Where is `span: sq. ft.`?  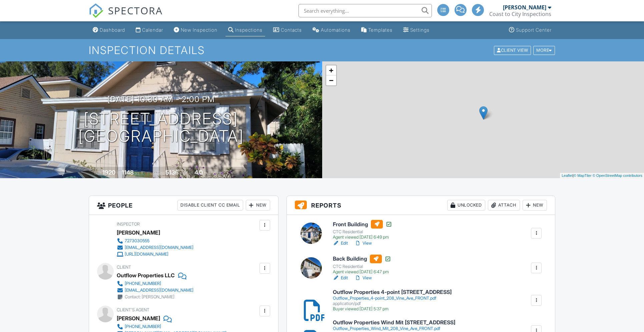
span: sq. ft. is located at coordinates (140, 173).